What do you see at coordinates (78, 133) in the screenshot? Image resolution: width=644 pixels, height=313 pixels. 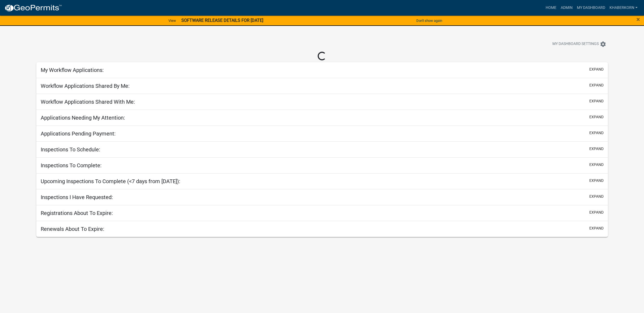 I see `h5: Applications Pending Payment:` at bounding box center [78, 133].